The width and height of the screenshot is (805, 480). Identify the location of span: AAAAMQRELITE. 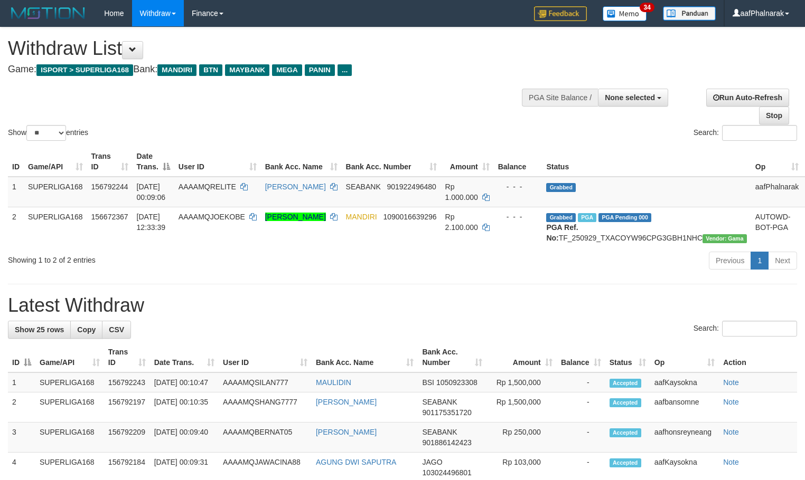
(207, 187).